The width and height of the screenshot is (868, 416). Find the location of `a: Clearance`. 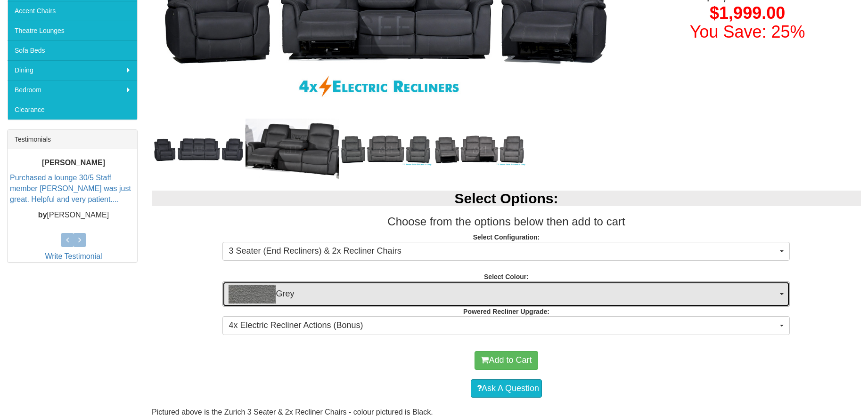

a: Clearance is located at coordinates (72, 110).